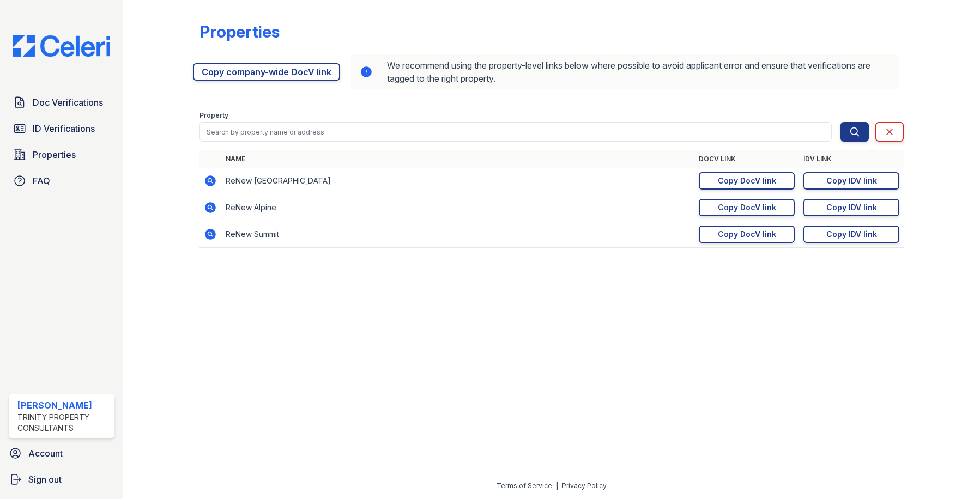  What do you see at coordinates (213, 116) in the screenshot?
I see `label: Property` at bounding box center [213, 116].